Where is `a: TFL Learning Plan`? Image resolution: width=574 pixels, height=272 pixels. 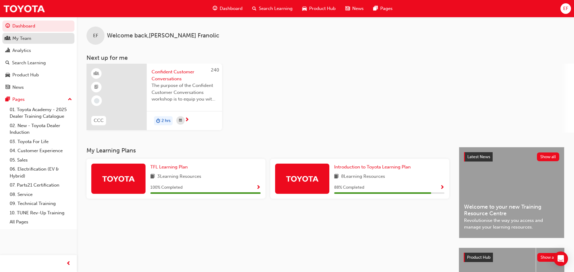 a: TFL Learning Plan is located at coordinates (170, 167).